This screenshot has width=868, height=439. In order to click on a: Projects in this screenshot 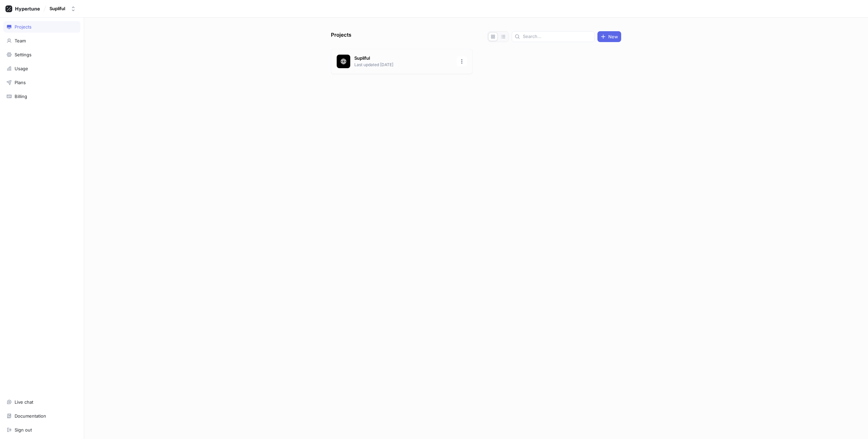, I will do `click(41, 26)`.